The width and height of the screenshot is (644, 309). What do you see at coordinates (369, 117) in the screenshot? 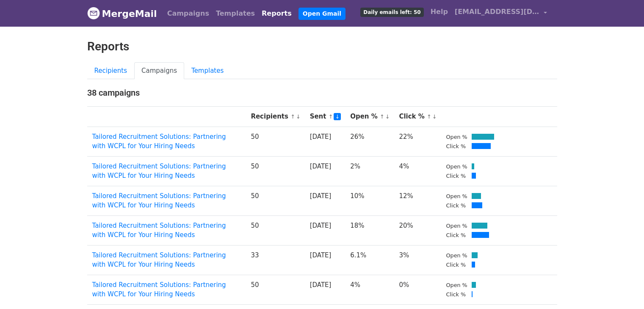
I see `th: Open %` at bounding box center [369, 117].